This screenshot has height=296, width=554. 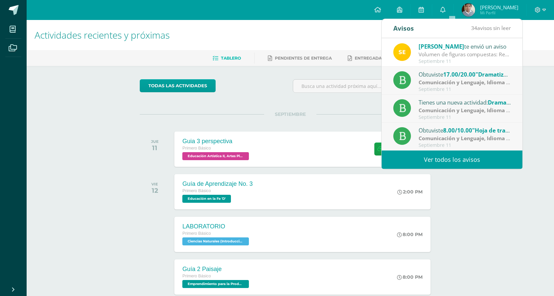 What do you see at coordinates (460, 74) in the screenshot?
I see `span: 17.00/20.00` at bounding box center [460, 74].